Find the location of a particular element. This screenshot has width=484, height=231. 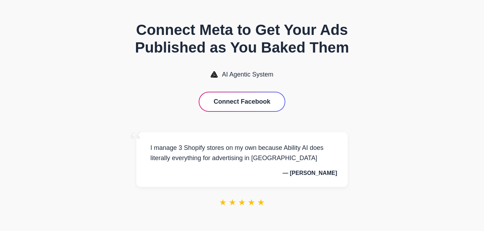

span: AI Agentic System is located at coordinates (247, 74).